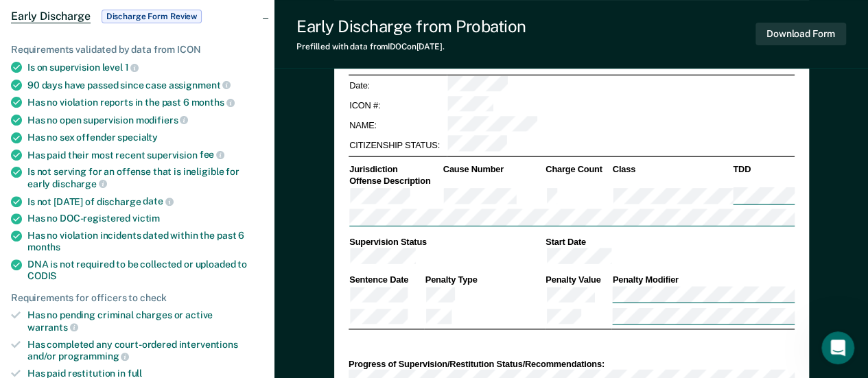 The height and width of the screenshot is (378, 868). I want to click on th: Sentence Date, so click(385, 280).